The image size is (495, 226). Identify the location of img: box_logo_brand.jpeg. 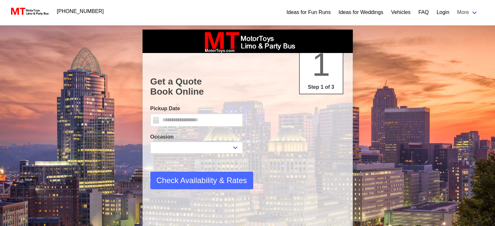
(248, 41).